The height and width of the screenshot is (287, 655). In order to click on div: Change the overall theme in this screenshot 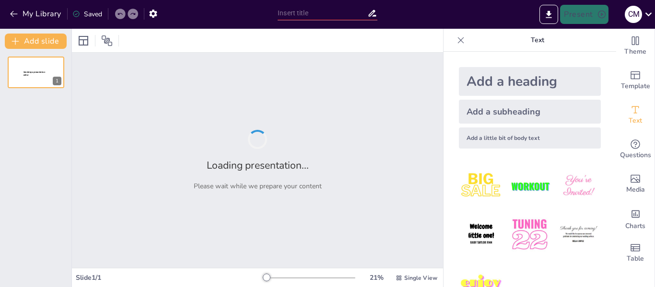, I will do `click(635, 46)`.